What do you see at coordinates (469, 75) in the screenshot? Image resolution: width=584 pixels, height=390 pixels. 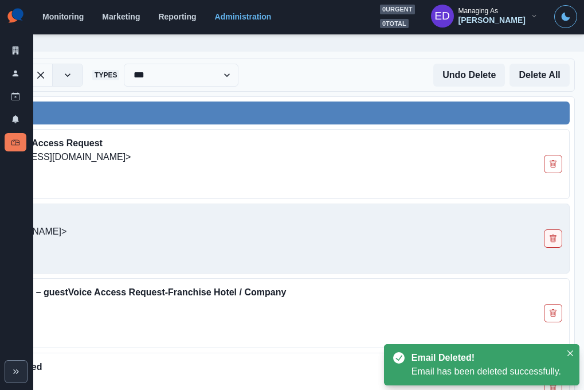 I see `button: Undo Delete` at bounding box center [469, 75].